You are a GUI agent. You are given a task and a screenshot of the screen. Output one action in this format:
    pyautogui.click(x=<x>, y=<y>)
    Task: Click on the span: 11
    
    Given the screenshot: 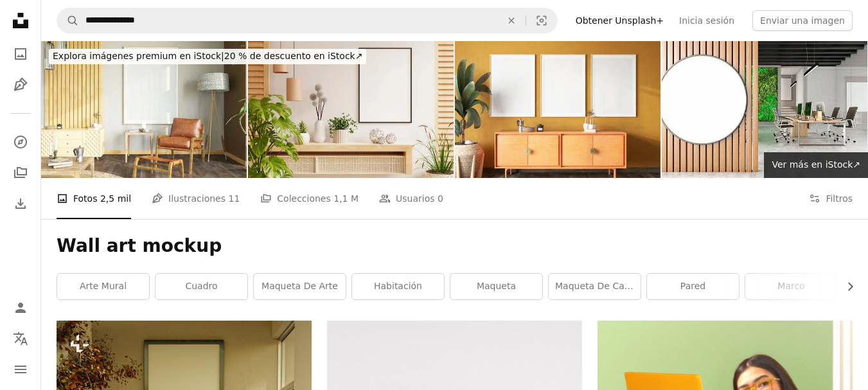 What is the action you would take?
    pyautogui.click(x=234, y=199)
    